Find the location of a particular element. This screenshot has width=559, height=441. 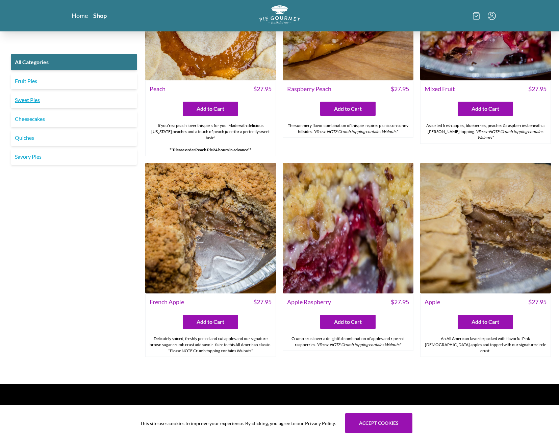

a: Shop is located at coordinates (100, 16).